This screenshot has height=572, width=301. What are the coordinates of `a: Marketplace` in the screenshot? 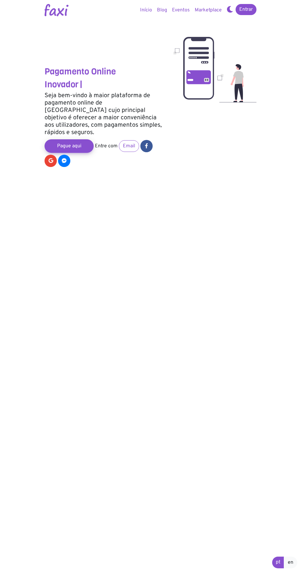 It's located at (209, 10).